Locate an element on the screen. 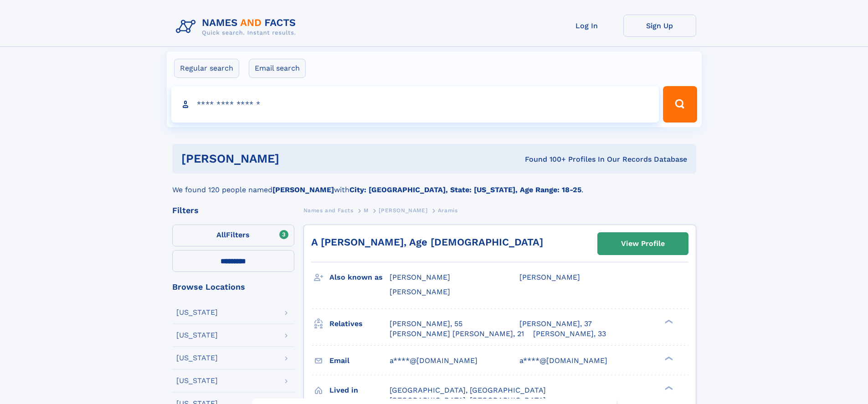  h3: Also known as is located at coordinates (360, 277).